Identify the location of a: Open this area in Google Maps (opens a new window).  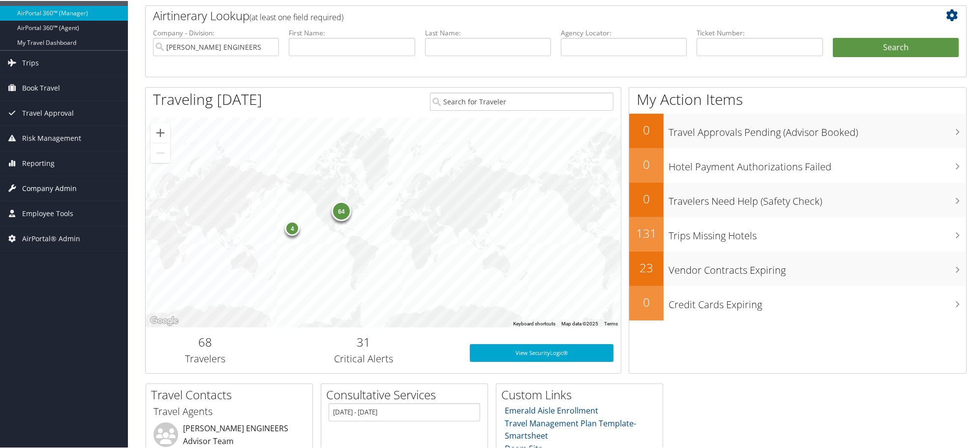
(164, 320).